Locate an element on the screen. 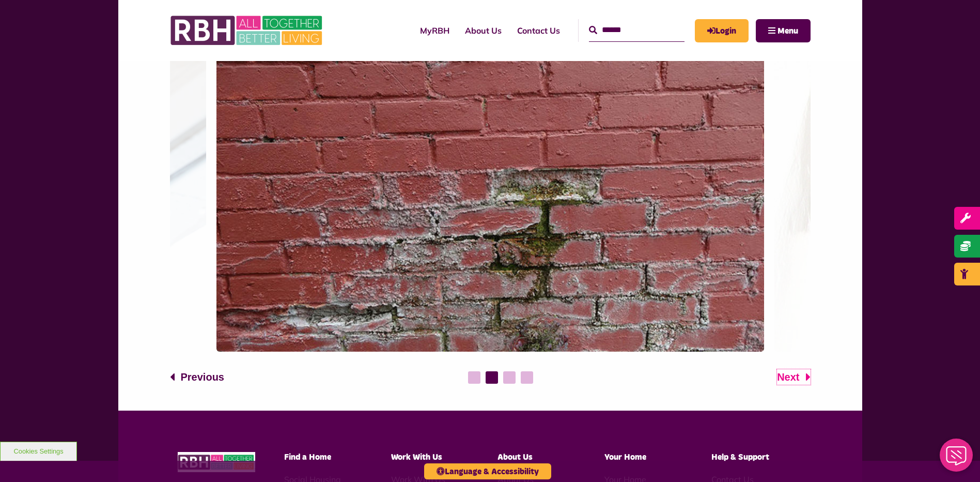 This screenshot has height=482, width=980. button: 3 of 4 is located at coordinates (510, 377).